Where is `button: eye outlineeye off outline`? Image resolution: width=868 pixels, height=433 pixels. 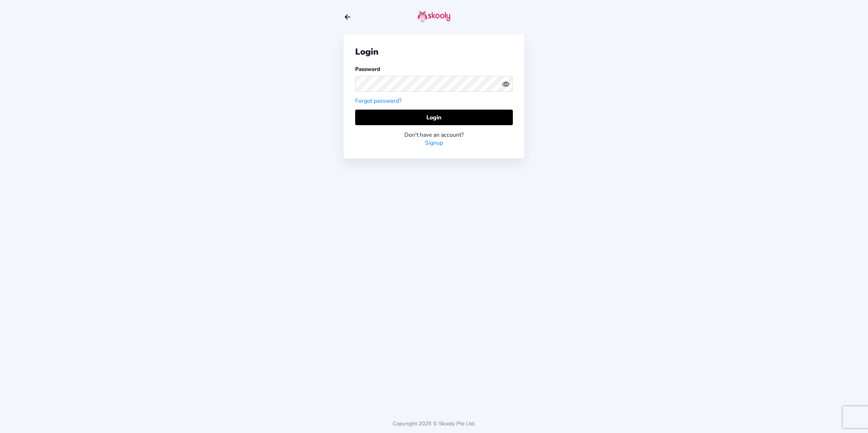
button: eye outlineeye off outline is located at coordinates (508, 84).